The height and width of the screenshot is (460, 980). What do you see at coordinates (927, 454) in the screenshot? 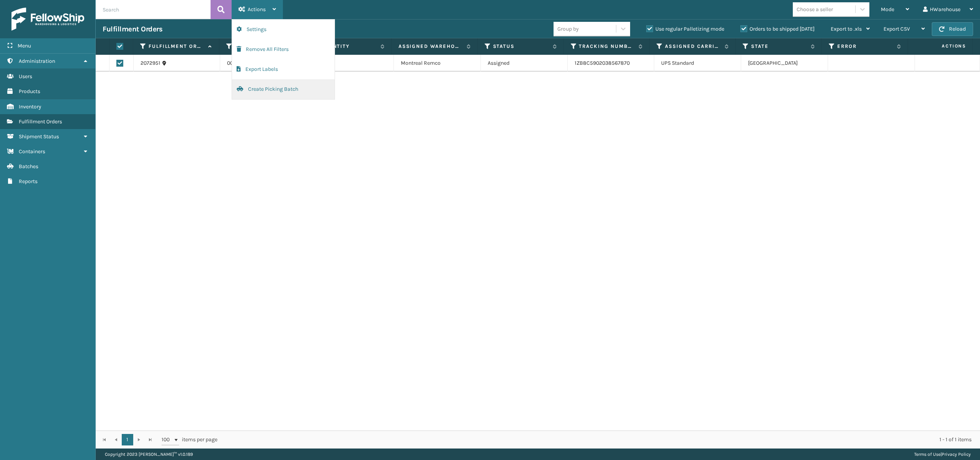
I see `a: Terms of Use` at bounding box center [927, 454].